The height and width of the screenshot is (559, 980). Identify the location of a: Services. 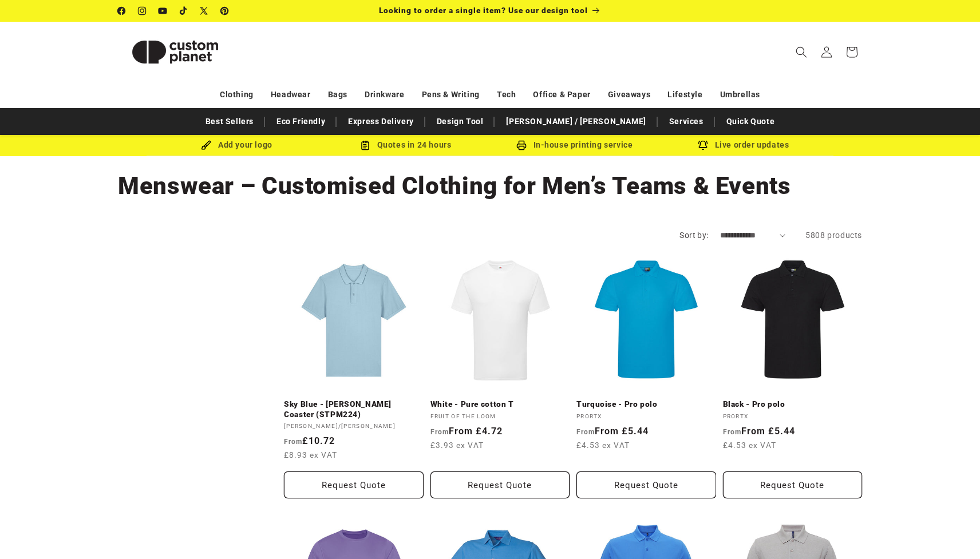
(687, 121).